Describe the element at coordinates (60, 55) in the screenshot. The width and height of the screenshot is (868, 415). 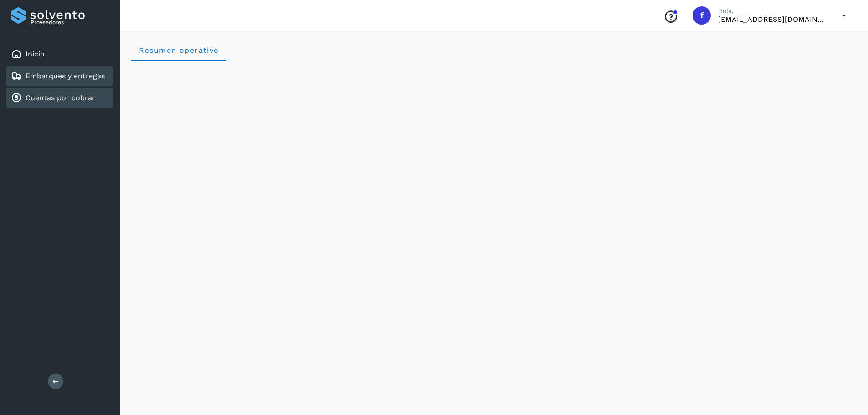
I see `div: Inicio` at that location.